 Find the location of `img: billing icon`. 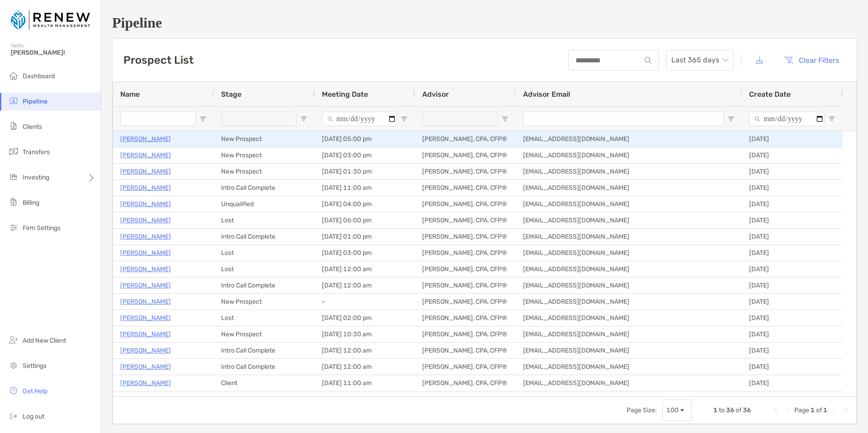

img: billing icon is located at coordinates (14, 202).